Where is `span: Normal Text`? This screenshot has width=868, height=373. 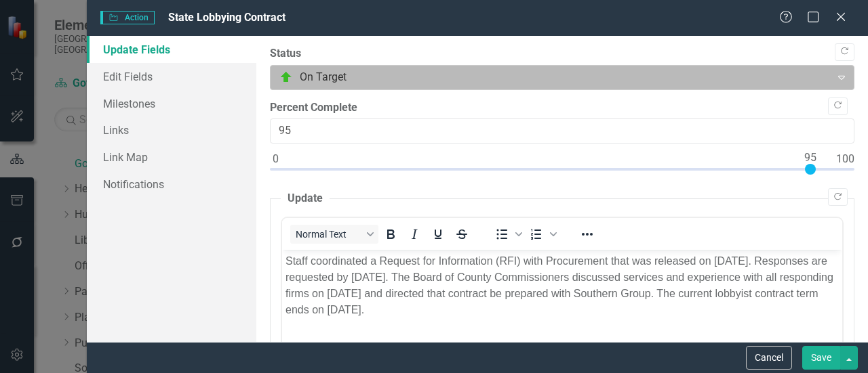 span: Normal Text is located at coordinates (329, 234).